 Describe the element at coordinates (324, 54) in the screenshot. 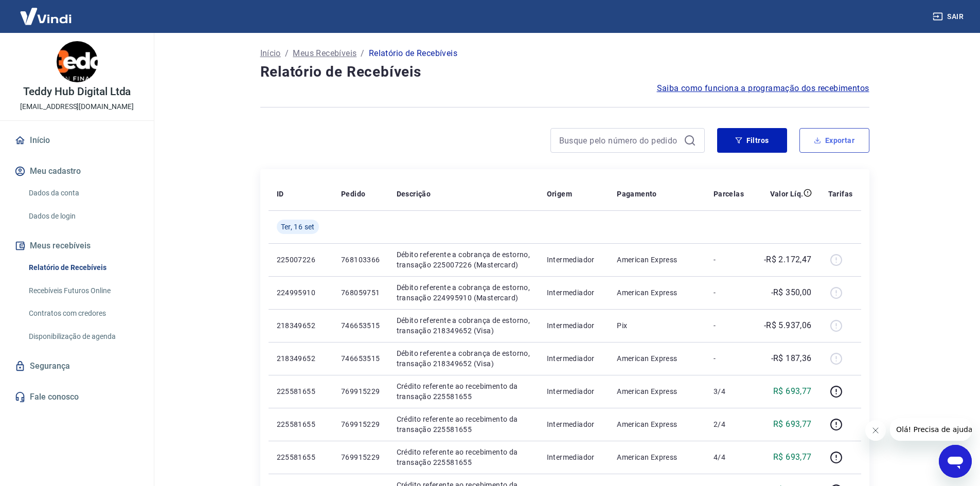

I see `p: Meus Recebíveis` at that location.